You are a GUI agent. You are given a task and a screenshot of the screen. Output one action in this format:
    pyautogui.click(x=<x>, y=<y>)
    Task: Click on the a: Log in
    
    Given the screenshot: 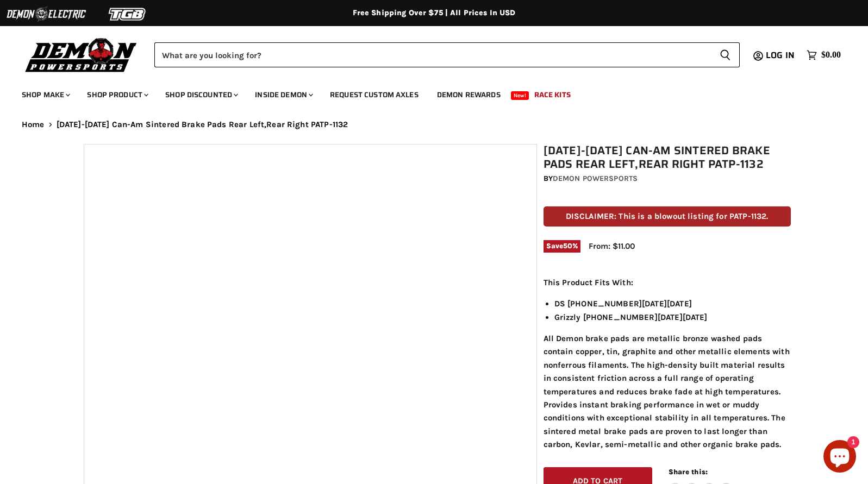 What is the action you would take?
    pyautogui.click(x=781, y=55)
    